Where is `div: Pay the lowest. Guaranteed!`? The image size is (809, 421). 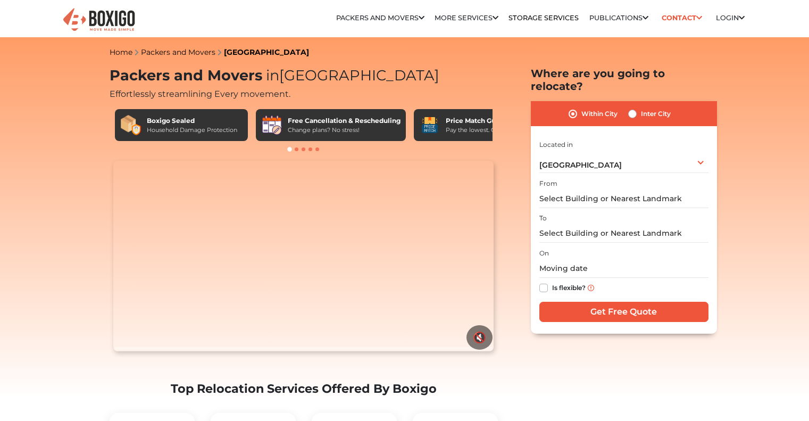
div: Pay the lowest. Guaranteed! is located at coordinates (486, 130).